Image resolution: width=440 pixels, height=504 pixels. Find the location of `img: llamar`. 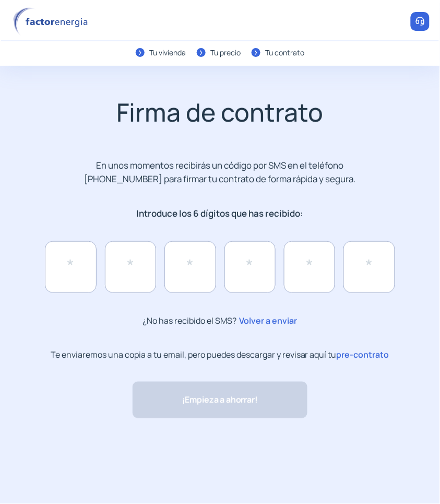

img: llamar is located at coordinates (421, 21).